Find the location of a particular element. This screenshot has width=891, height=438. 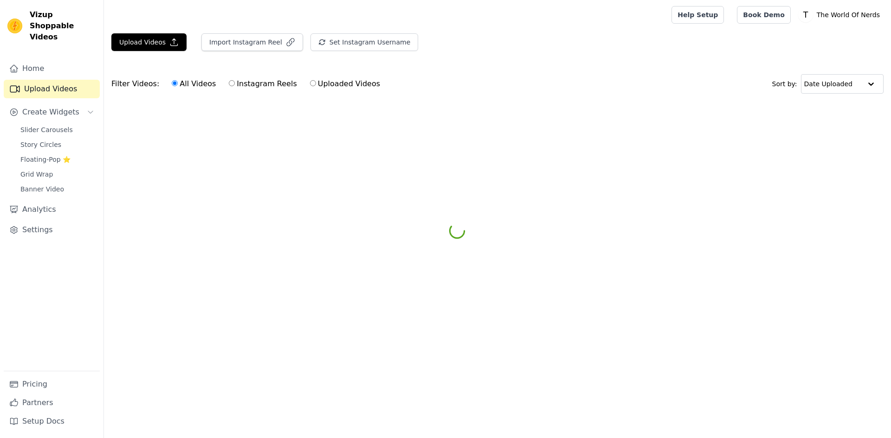

label: All Videos is located at coordinates (193, 84).